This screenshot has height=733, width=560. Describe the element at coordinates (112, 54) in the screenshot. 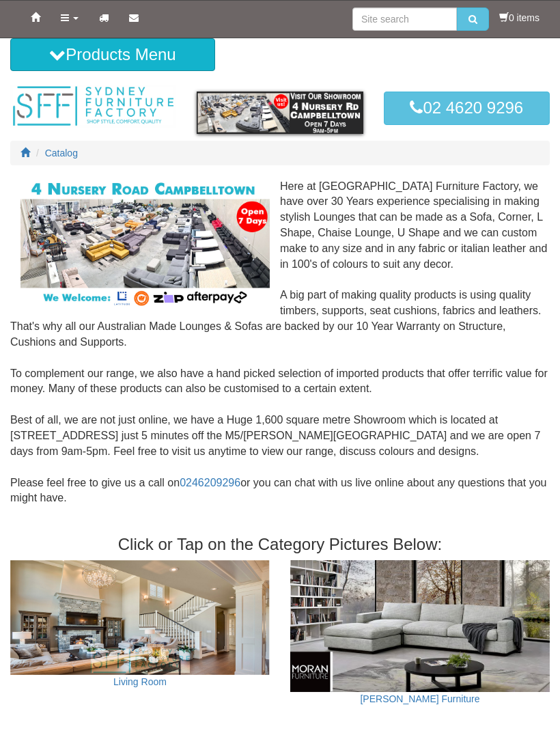

I see `button: Products Menu` at that location.